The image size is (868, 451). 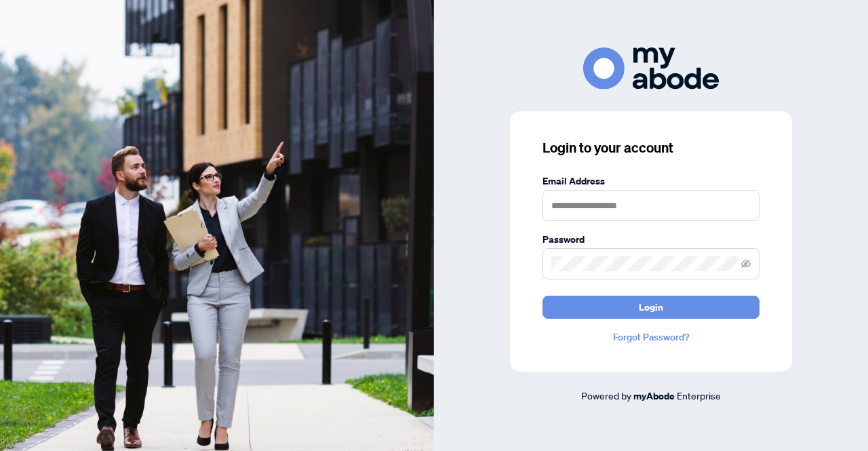 I want to click on span: Enterprise, so click(x=699, y=395).